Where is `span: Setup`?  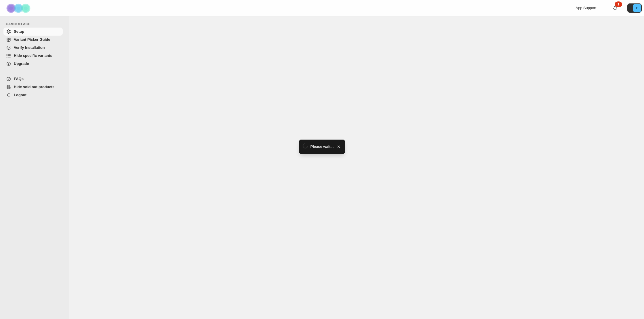
span: Setup is located at coordinates (19, 32).